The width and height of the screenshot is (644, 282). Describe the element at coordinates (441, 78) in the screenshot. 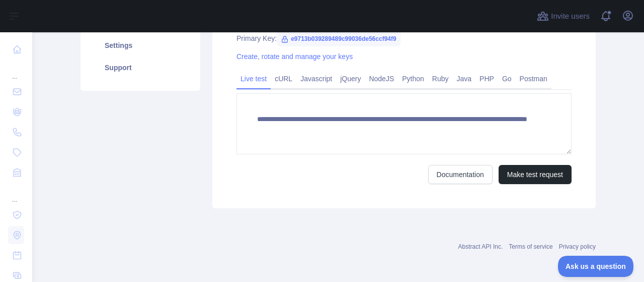

I see `a: Ruby` at that location.